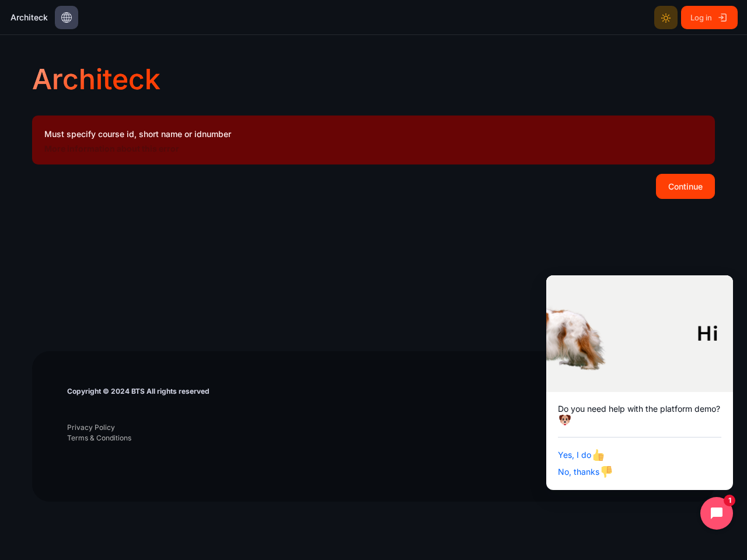  Describe the element at coordinates (138, 391) in the screenshot. I see `strong: Copyright © 2024 BTS All rights reserved` at that location.